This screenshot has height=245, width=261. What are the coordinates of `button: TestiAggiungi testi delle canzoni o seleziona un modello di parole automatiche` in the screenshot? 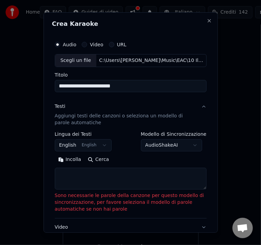 It's located at (131, 115).